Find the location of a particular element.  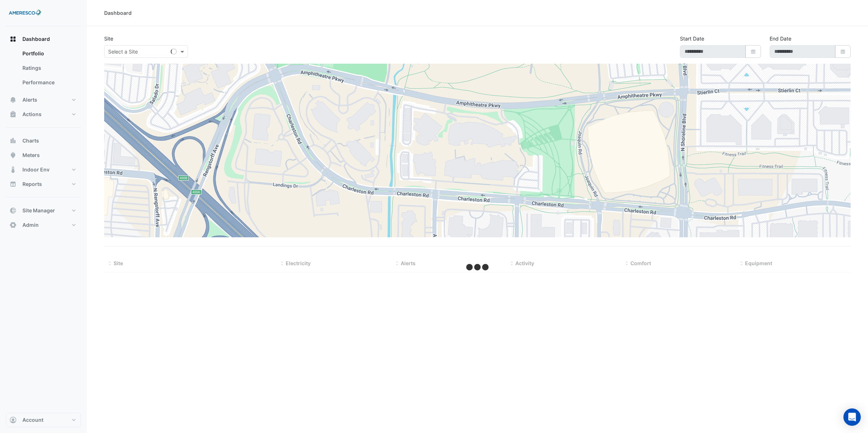

span: Meters is located at coordinates (31, 155).